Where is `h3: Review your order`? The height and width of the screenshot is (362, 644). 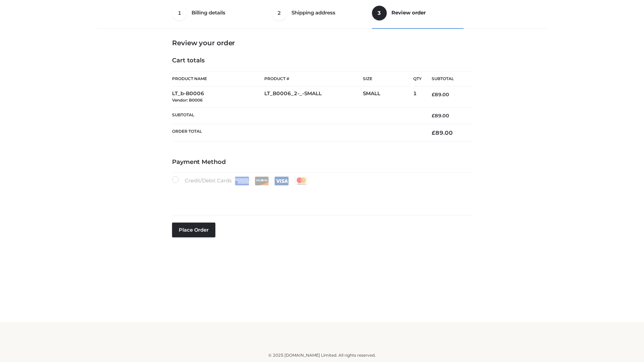
h3: Review your order is located at coordinates (322, 43).